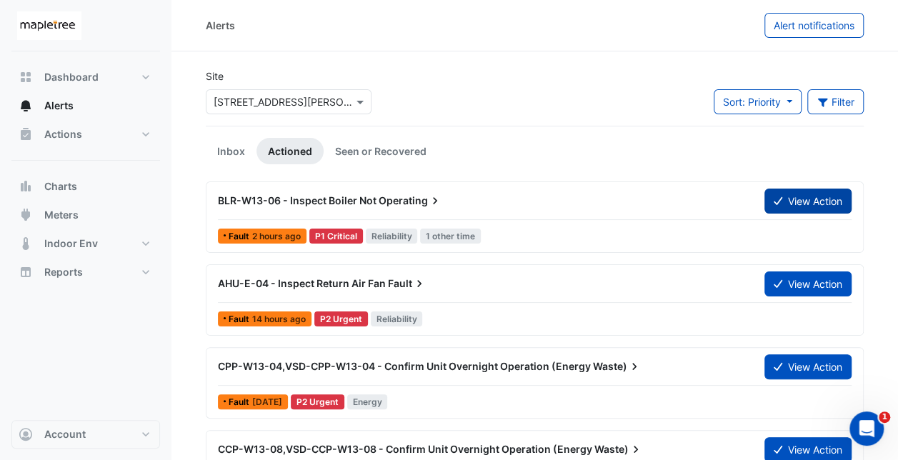 The height and width of the screenshot is (460, 898). Describe the element at coordinates (86, 272) in the screenshot. I see `button: Reports` at that location.